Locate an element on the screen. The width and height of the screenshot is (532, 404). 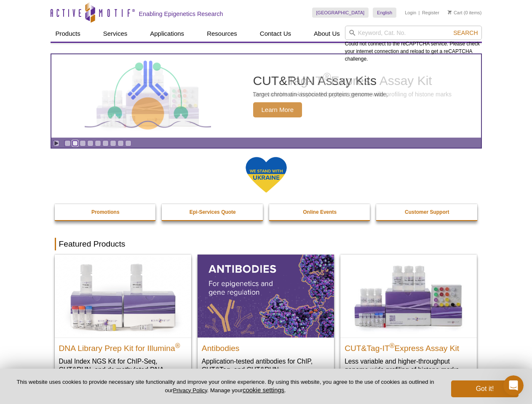
a: Login is located at coordinates (410, 13).